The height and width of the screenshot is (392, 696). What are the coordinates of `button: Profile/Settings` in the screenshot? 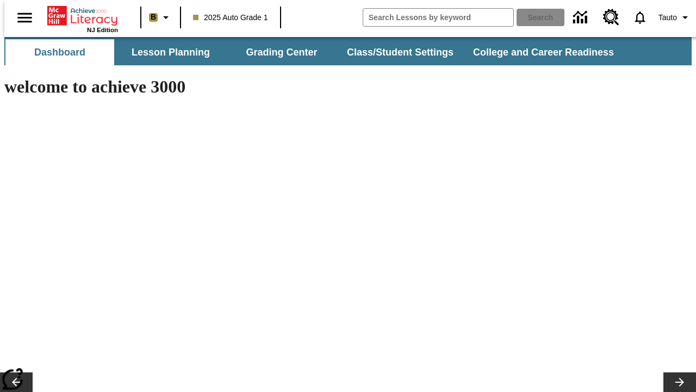 It's located at (675, 17).